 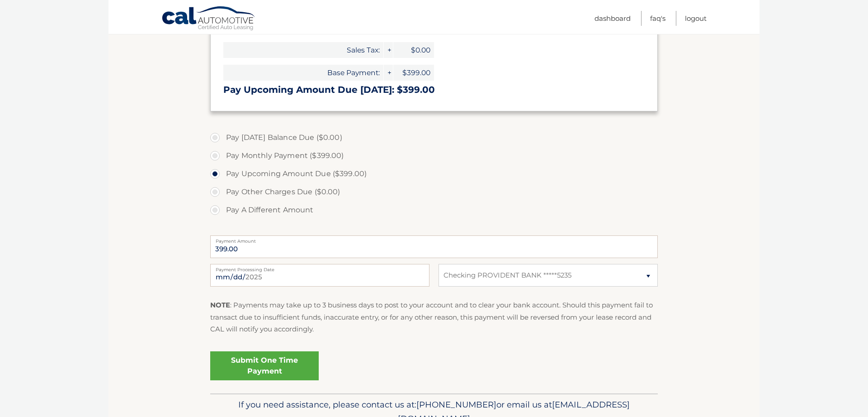 What do you see at coordinates (304, 50) in the screenshot?
I see `span: Sales Tax:` at bounding box center [304, 50].